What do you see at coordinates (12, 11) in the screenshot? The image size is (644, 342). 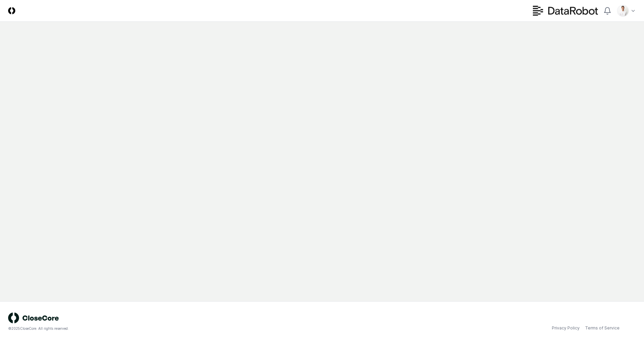 I see `img: Logo` at bounding box center [12, 11].